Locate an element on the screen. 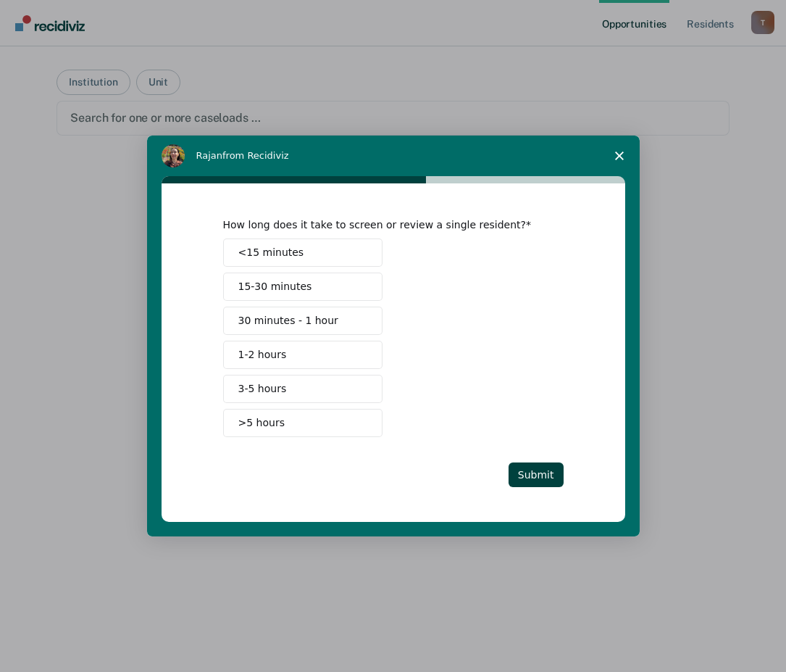  button: 1-2 hours is located at coordinates (303, 355).